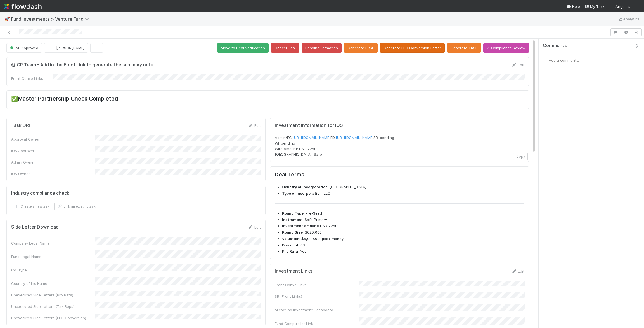  What do you see at coordinates (400, 125) in the screenshot?
I see `h5: Investment Information for IOS` at bounding box center [400, 125].